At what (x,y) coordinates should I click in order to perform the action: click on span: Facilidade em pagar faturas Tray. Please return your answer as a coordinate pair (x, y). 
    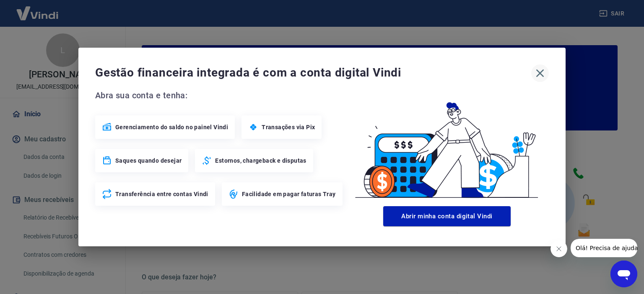
    Looking at the image, I should click on (289, 194).